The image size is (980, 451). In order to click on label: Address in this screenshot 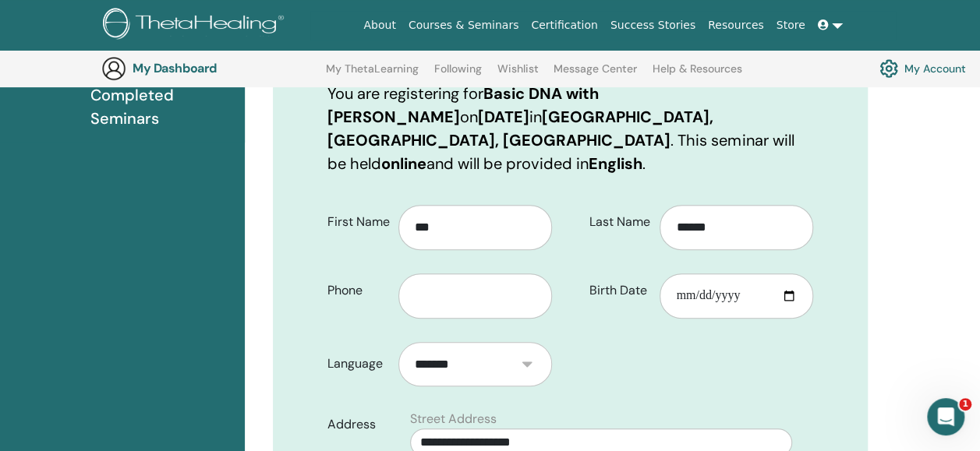, I will do `click(358, 424)`.